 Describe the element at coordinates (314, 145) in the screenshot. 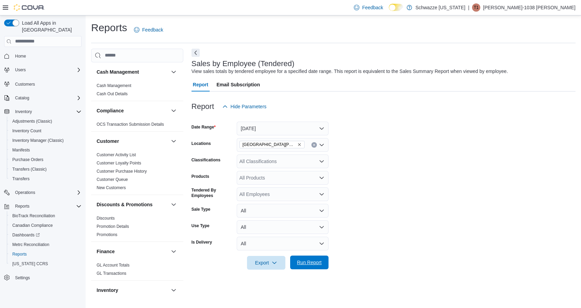

I see `button: Clear input` at that location.